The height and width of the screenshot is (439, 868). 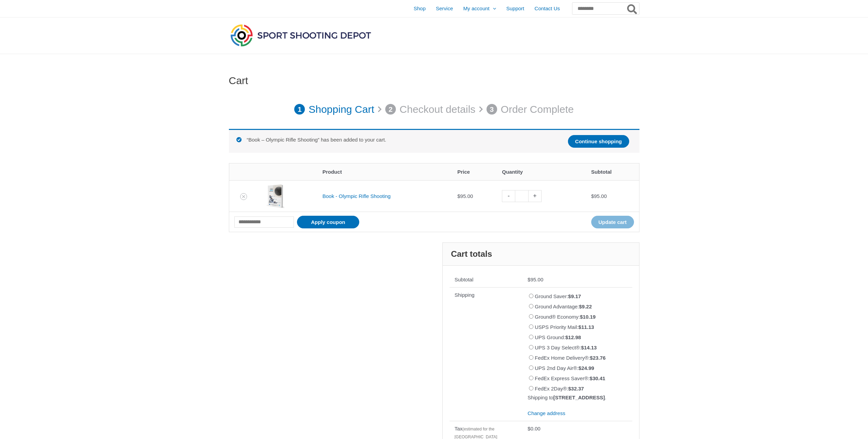 What do you see at coordinates (577, 388) in the screenshot?
I see `bdi: 32.37` at bounding box center [577, 388].